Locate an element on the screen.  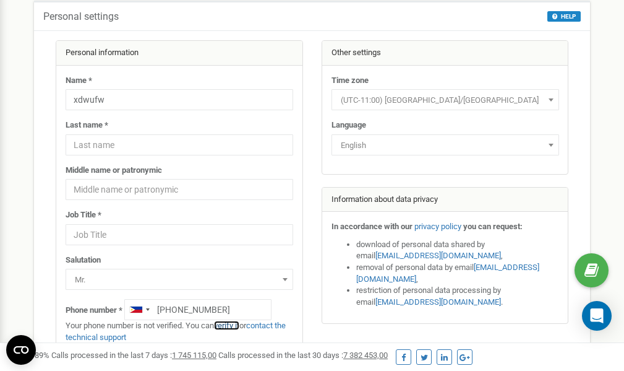
u: 1 745 115,00 is located at coordinates (194, 354).